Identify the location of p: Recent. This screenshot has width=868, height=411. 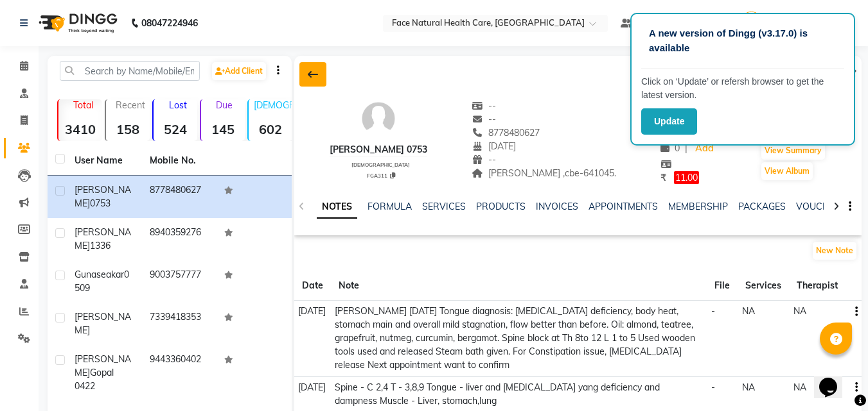
(131, 105).